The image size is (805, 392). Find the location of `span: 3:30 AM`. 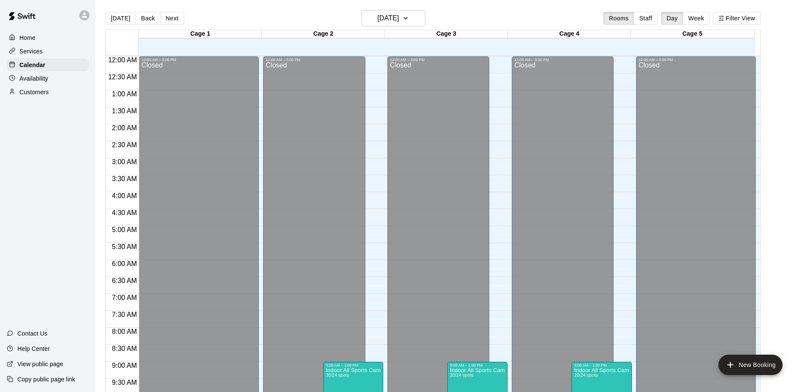

span: 3:30 AM is located at coordinates (124, 179).